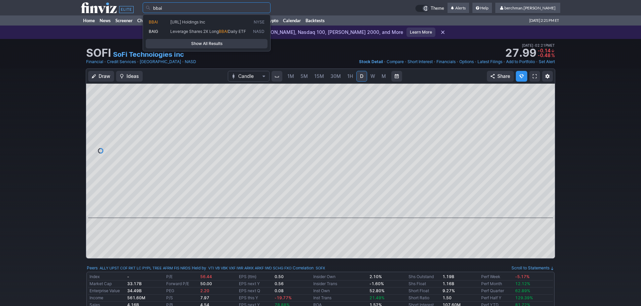 The image size is (641, 306). I want to click on a: 1H, so click(350, 76).